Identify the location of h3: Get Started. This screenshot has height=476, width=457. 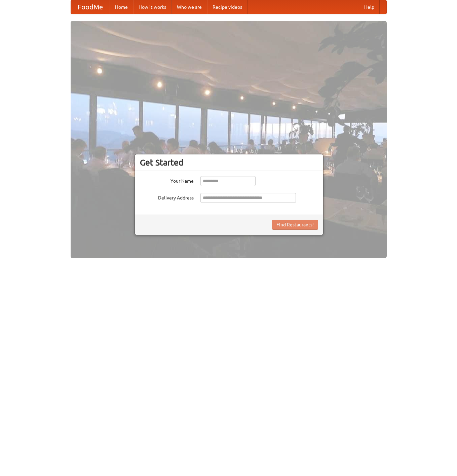
(229, 162).